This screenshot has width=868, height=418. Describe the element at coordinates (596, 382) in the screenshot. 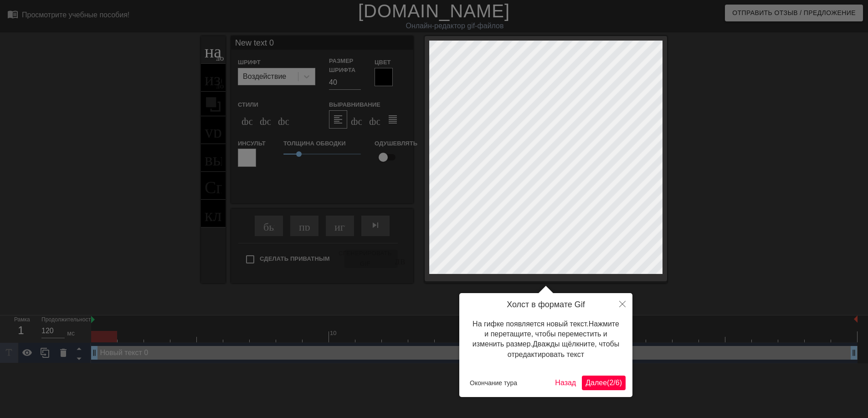

I see `ya-tr-span: Далее` at that location.